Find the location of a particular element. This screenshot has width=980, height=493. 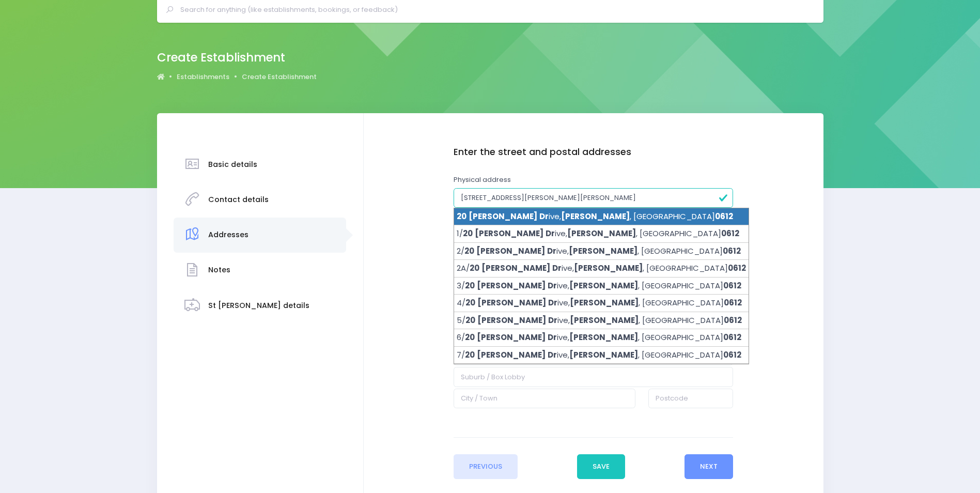

input: City / Town is located at coordinates (545, 399).